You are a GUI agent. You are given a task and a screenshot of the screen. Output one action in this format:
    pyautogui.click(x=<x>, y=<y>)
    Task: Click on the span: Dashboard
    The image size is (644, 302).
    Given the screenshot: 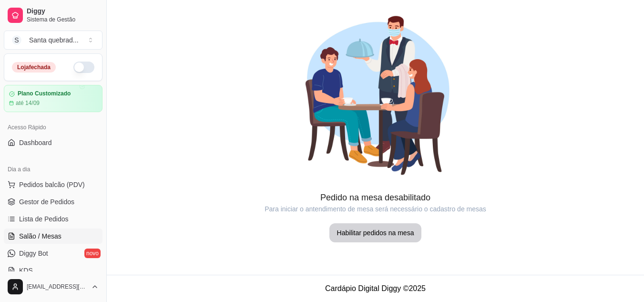 What is the action you would take?
    pyautogui.click(x=35, y=143)
    